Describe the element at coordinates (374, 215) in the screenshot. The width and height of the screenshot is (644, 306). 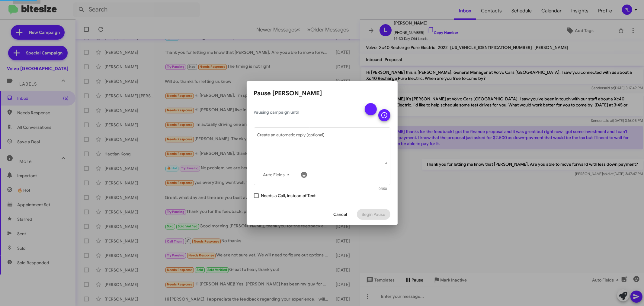
I see `span: Begin Pause` at that location.